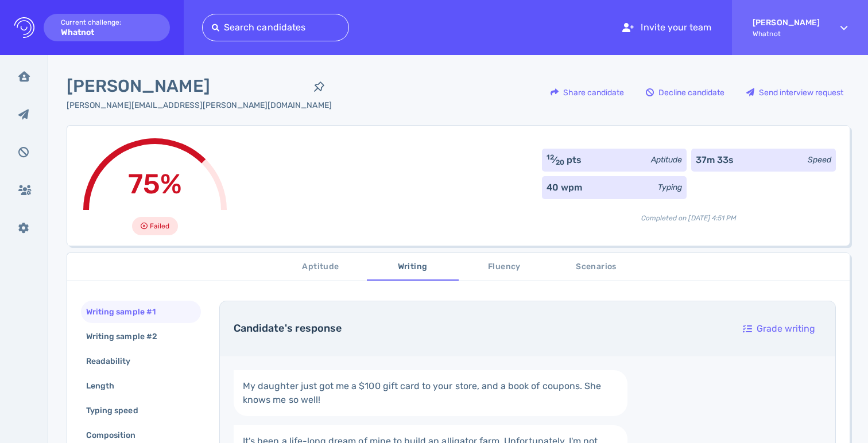  What do you see at coordinates (117, 410) in the screenshot?
I see `div: Typing speed` at bounding box center [117, 410].